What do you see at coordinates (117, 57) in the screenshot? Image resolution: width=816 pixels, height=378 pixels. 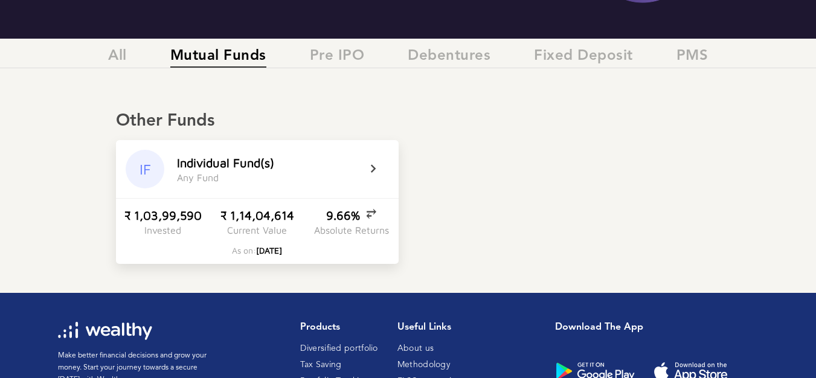 I see `span: All` at bounding box center [117, 57].